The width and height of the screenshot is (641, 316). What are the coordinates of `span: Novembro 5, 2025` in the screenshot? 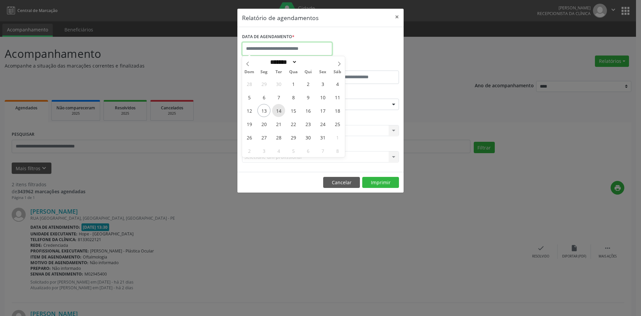 It's located at (293, 150).